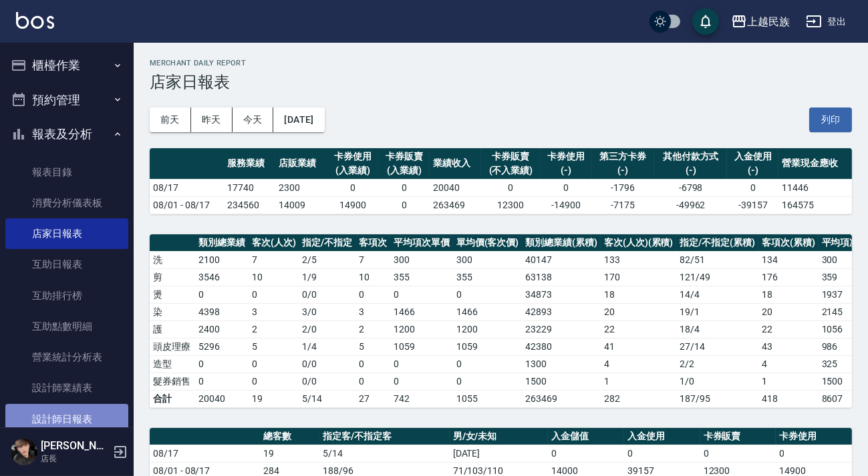  Describe the element at coordinates (67, 419) in the screenshot. I see `a: 設計師日報表` at that location.